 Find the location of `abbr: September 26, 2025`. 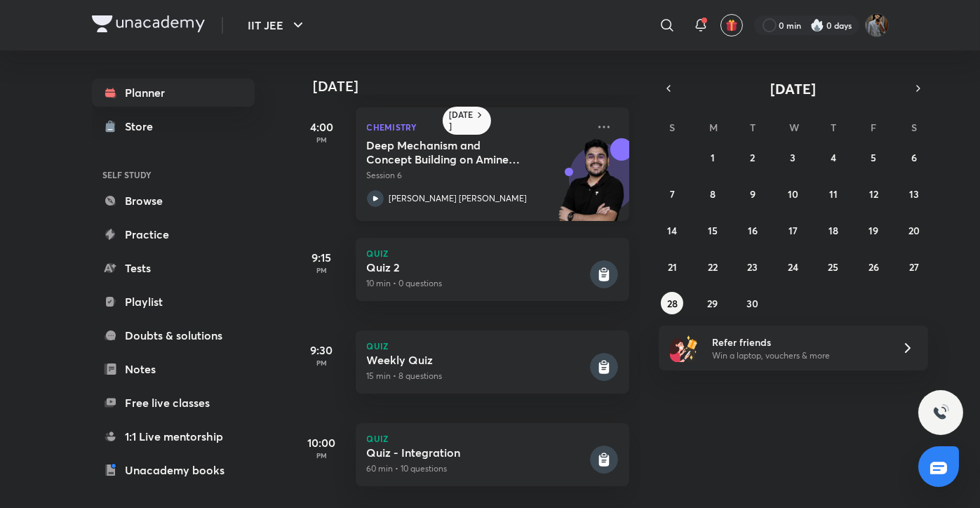

abbr: September 26, 2025 is located at coordinates (873, 266).